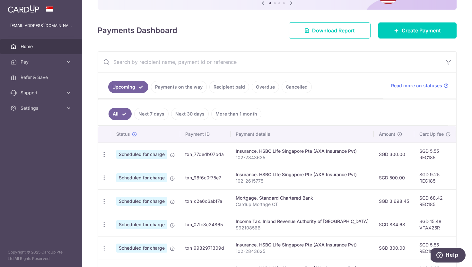 This screenshot has width=472, height=267. What do you see at coordinates (42, 93) in the screenshot?
I see `span: Support` at bounding box center [42, 93].